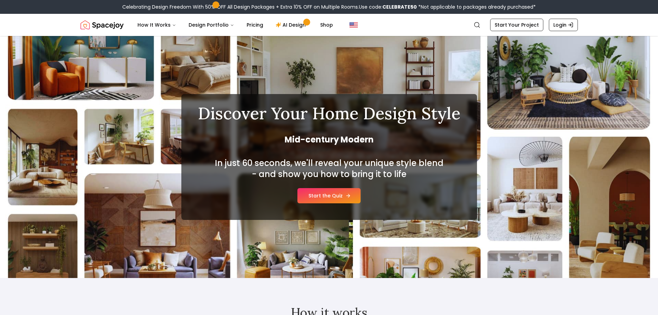  Describe the element at coordinates (400, 7) in the screenshot. I see `b: CELEBRATE50` at that location.